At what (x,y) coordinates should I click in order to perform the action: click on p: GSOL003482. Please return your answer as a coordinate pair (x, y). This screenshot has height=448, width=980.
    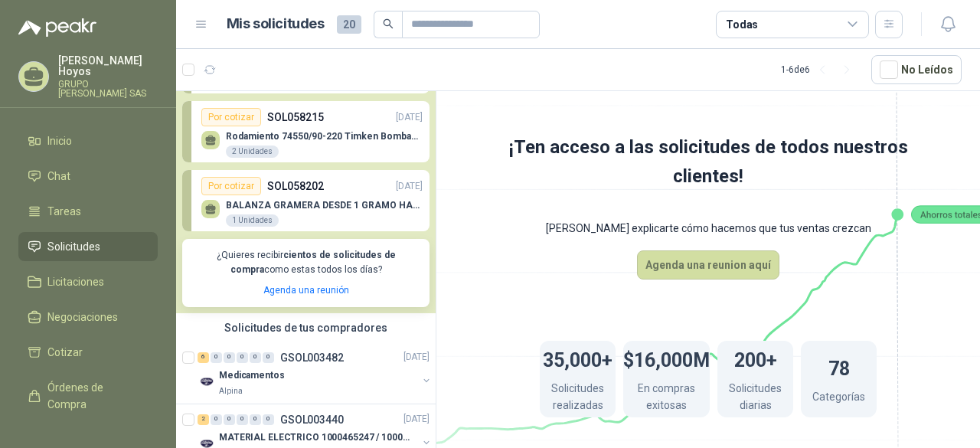
    Looking at the image, I should click on (312, 358).